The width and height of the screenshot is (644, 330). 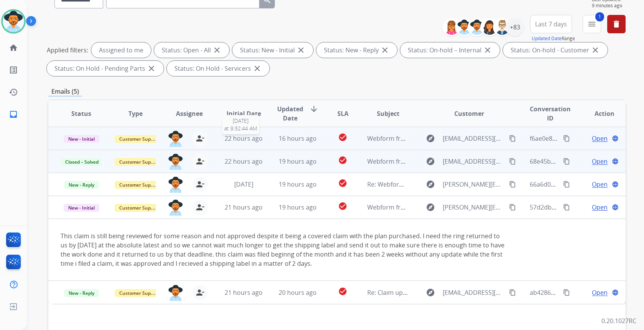 I want to click on span: Type, so click(x=136, y=114).